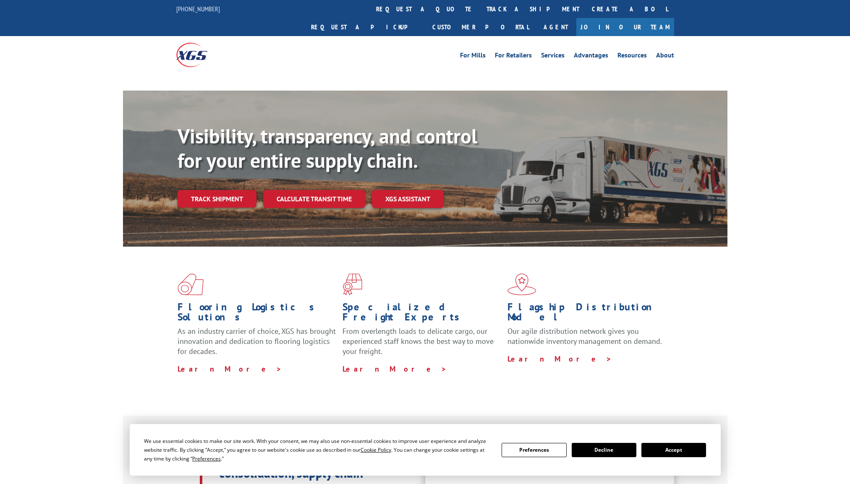  I want to click on img: xgs-icon-total-supply-chain-intelligence-red, so click(190, 284).